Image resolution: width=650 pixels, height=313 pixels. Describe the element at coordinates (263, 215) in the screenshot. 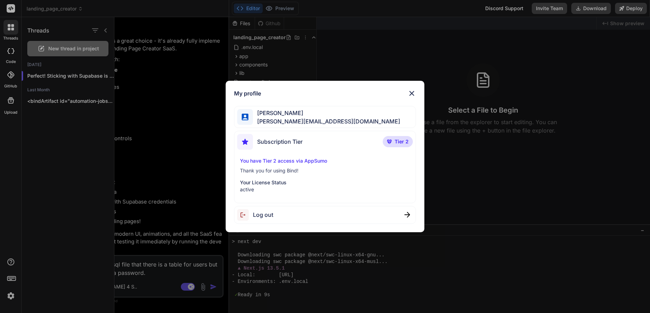

I see `span: Log out` at that location.